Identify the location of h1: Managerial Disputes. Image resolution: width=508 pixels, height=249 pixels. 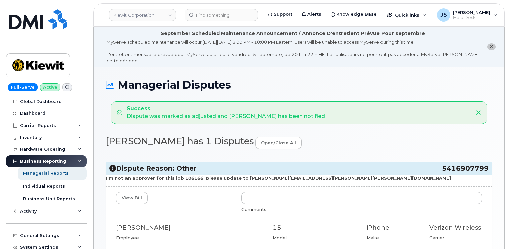
(299, 85).